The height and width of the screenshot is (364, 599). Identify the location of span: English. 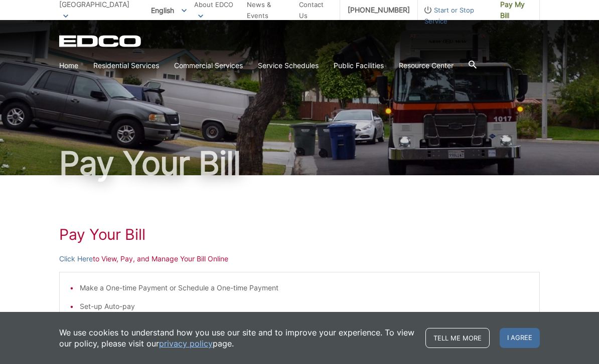
(169, 10).